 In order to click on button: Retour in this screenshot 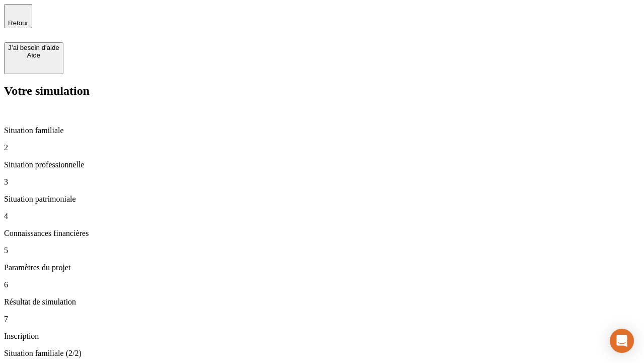, I will do `click(18, 16)`.